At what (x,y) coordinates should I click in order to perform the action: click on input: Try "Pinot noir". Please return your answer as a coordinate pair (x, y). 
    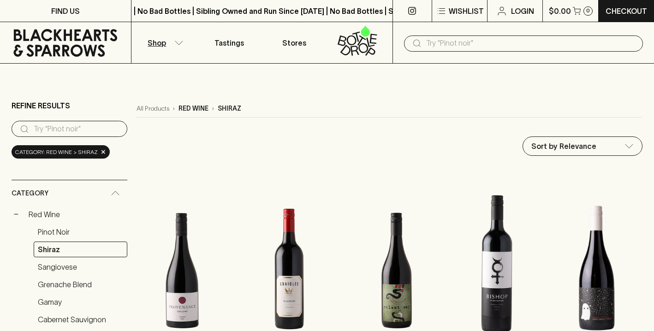
    Looking at the image, I should click on (531, 43).